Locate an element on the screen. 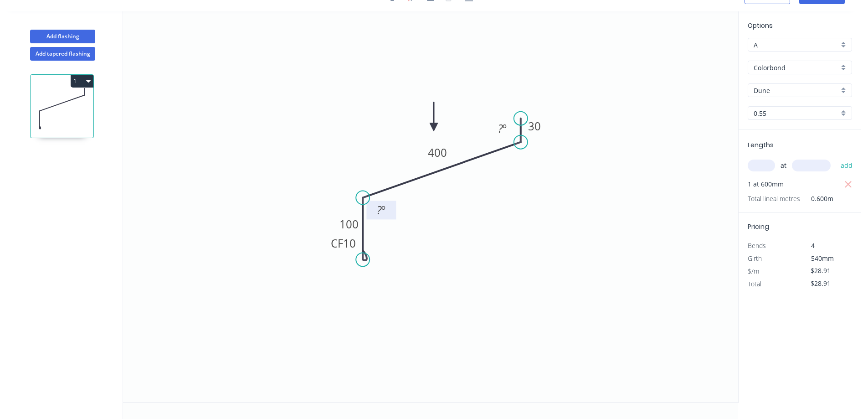 This screenshot has width=868, height=419. tspan: CF is located at coordinates (336, 243).